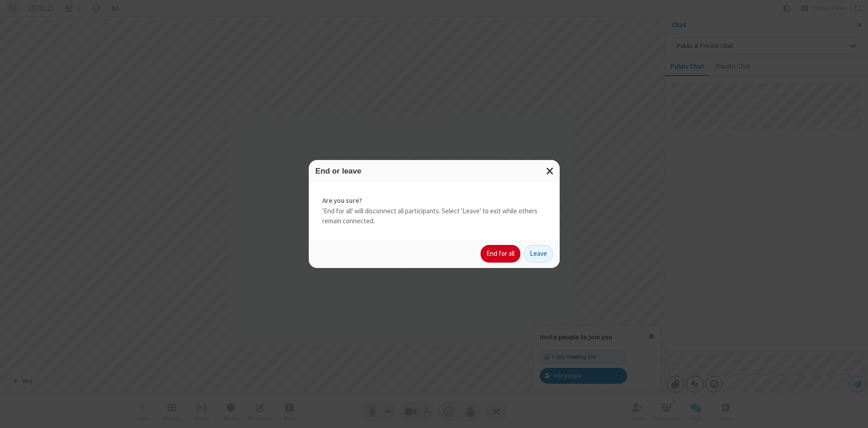 Image resolution: width=868 pixels, height=428 pixels. What do you see at coordinates (434, 171) in the screenshot?
I see `h3: End or leave` at bounding box center [434, 171].